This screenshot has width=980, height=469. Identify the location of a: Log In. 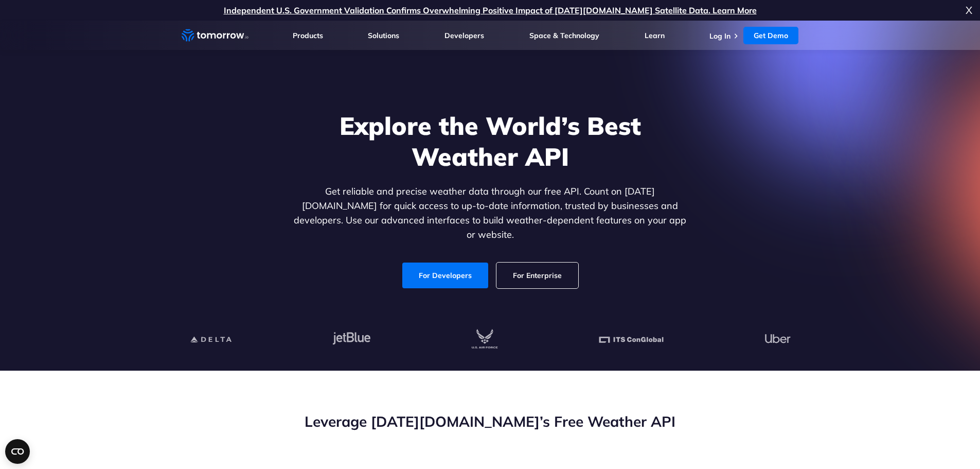
(720, 36).